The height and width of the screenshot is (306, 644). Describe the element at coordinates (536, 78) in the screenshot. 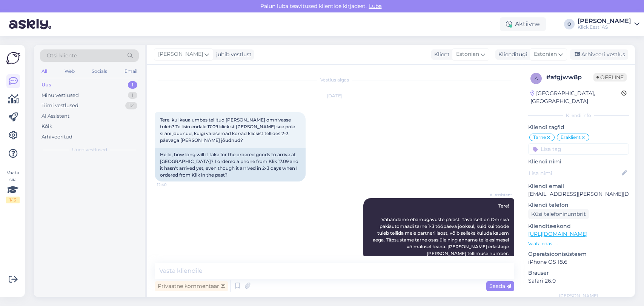

I see `span: a` at that location.